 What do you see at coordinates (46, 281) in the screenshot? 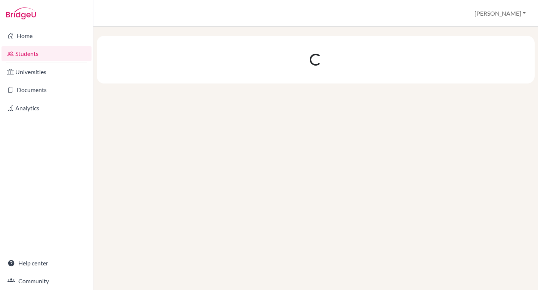
I see `a: Community` at bounding box center [46, 281].